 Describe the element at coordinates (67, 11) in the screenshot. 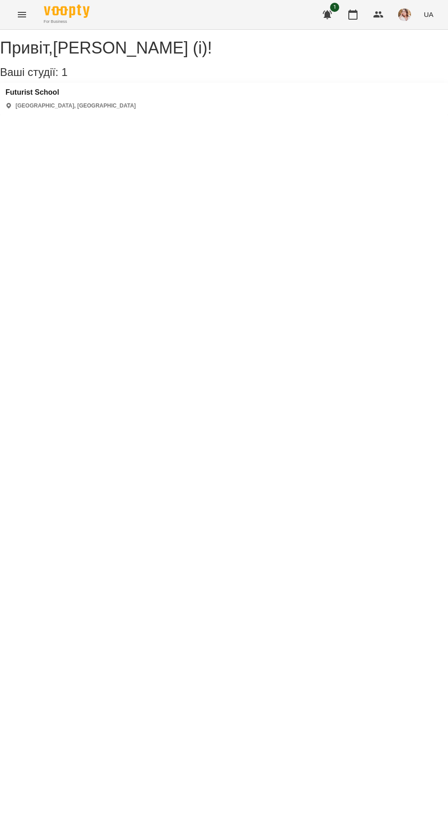

I see `img: Voopty Logo` at that location.